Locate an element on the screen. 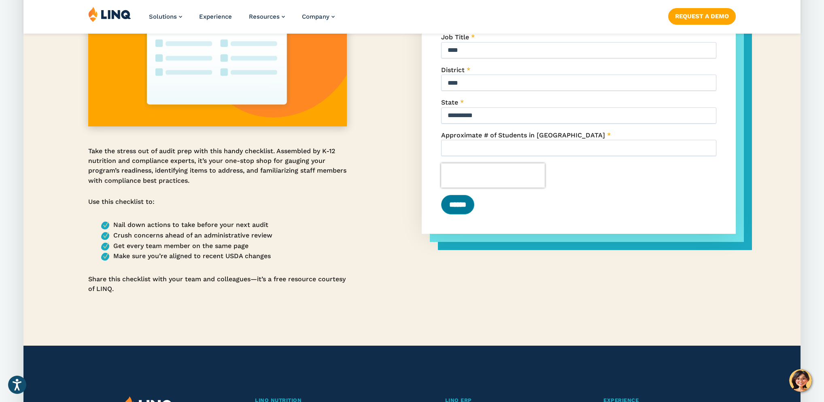  a: Experience is located at coordinates (215, 17).